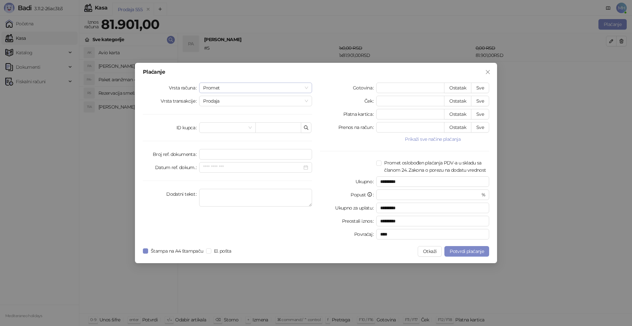 The image size is (632, 326). I want to click on label: ID kupca, so click(188, 128).